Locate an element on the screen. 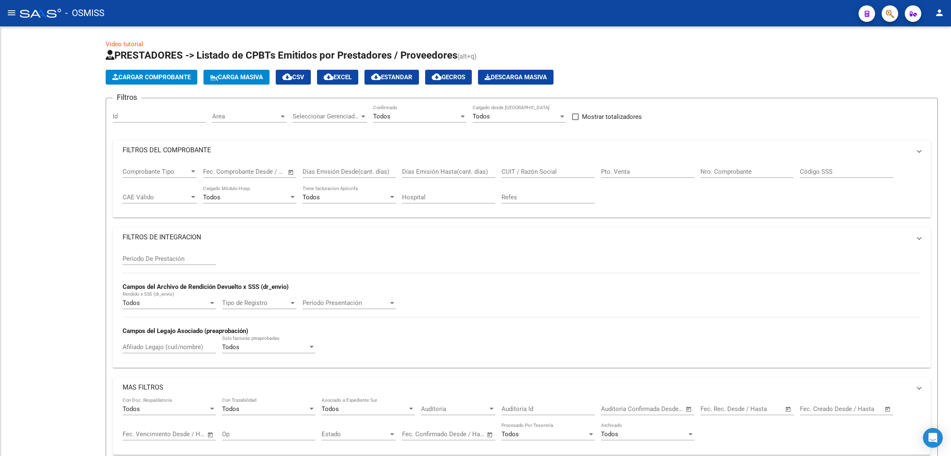 The height and width of the screenshot is (456, 951). div: MAS FILTROS is located at coordinates (522, 426).